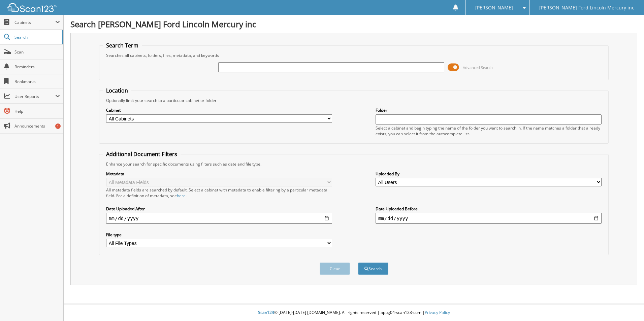 This screenshot has width=644, height=321. What do you see at coordinates (141, 154) in the screenshot?
I see `legend: Additional Document Filters` at bounding box center [141, 154].